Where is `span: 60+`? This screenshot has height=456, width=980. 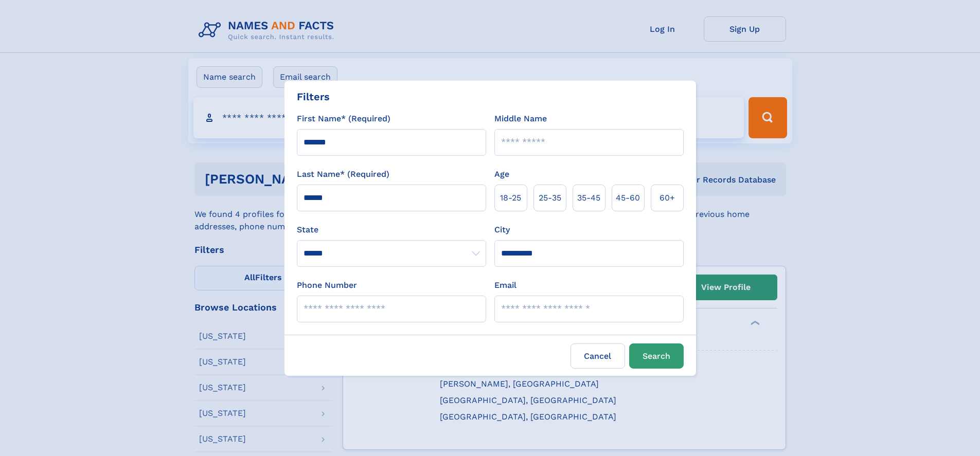 span: 60+ is located at coordinates (667, 198).